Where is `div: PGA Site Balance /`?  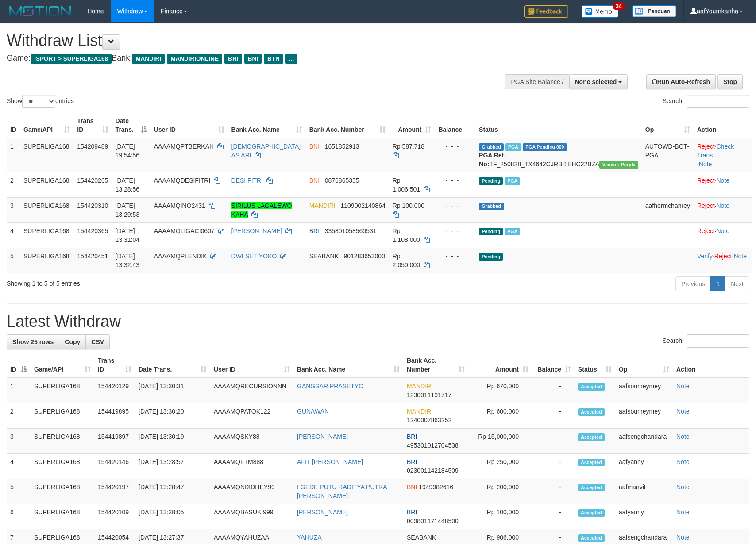 div: PGA Site Balance / is located at coordinates (537, 82).